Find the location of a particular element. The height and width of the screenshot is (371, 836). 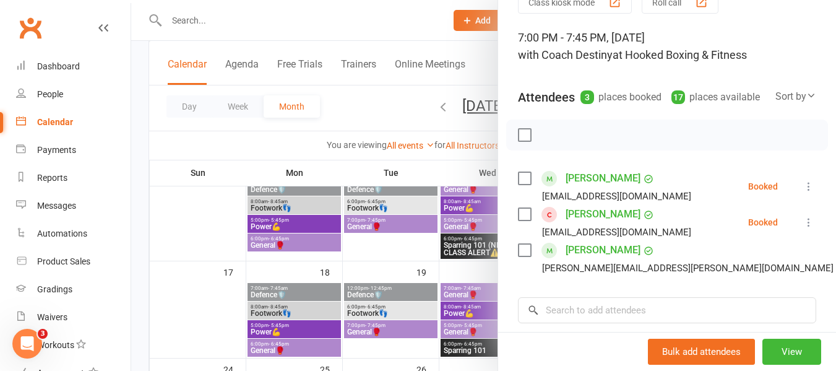

span: at Hooked Boxing & Fitness is located at coordinates (680, 54).